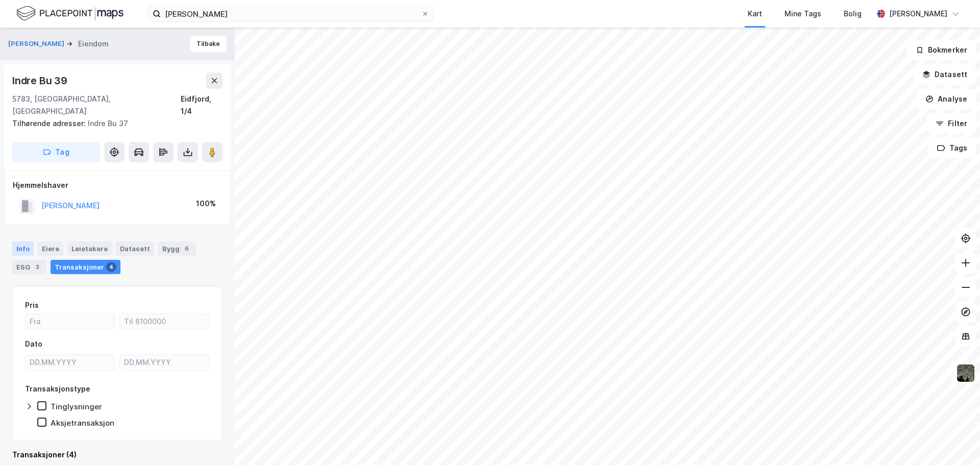  What do you see at coordinates (34, 344) in the screenshot?
I see `div: Dato` at bounding box center [34, 344].